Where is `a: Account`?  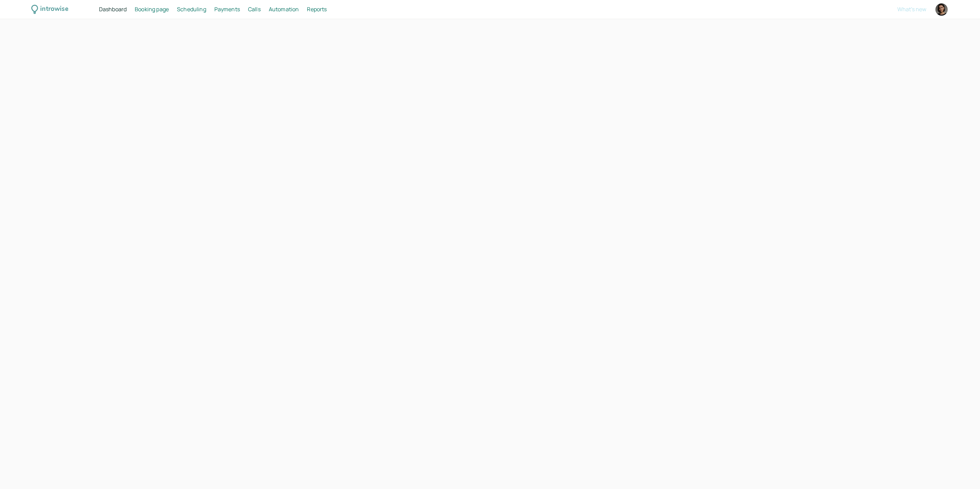
a: Account is located at coordinates (942, 9).